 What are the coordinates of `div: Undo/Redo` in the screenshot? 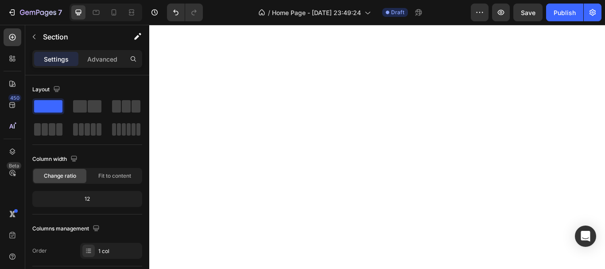 It's located at (185, 12).